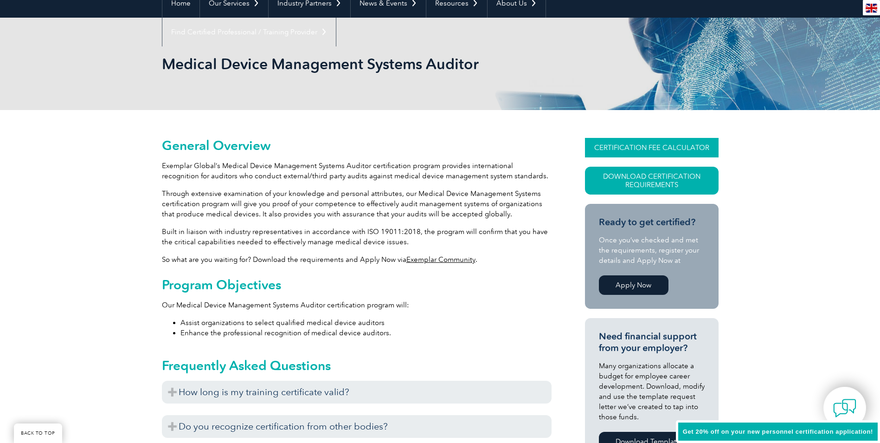 Image resolution: width=880 pixels, height=443 pixels. What do you see at coordinates (357, 259) in the screenshot?
I see `p: So what are you waiting for? Download the requirements and Apply Now via .` at bounding box center [357, 259].